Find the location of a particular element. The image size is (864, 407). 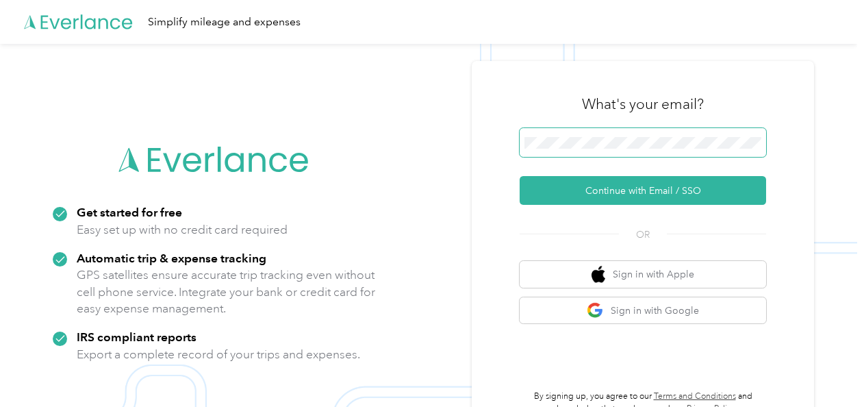

img: google logo is located at coordinates (595, 310).